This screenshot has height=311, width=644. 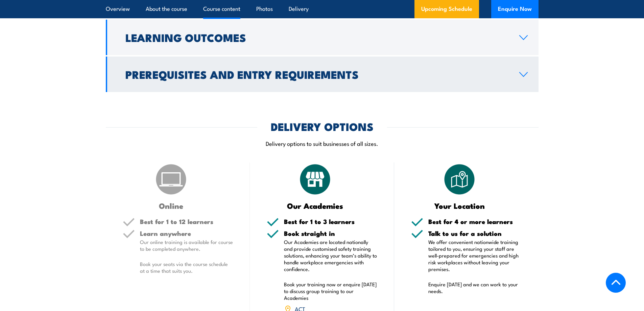 What do you see at coordinates (322, 143) in the screenshot?
I see `p: Delivery options to suit businesses of all sizes.` at bounding box center [322, 143].